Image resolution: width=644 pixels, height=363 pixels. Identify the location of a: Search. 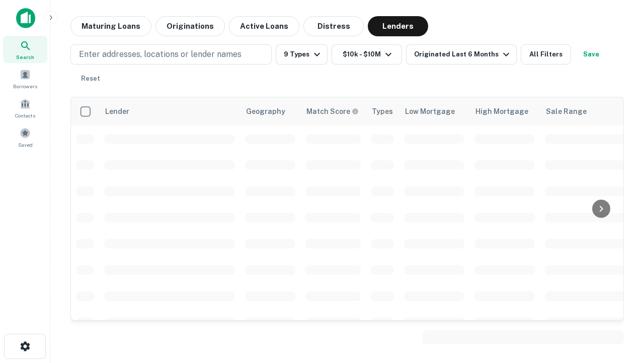
(25, 49).